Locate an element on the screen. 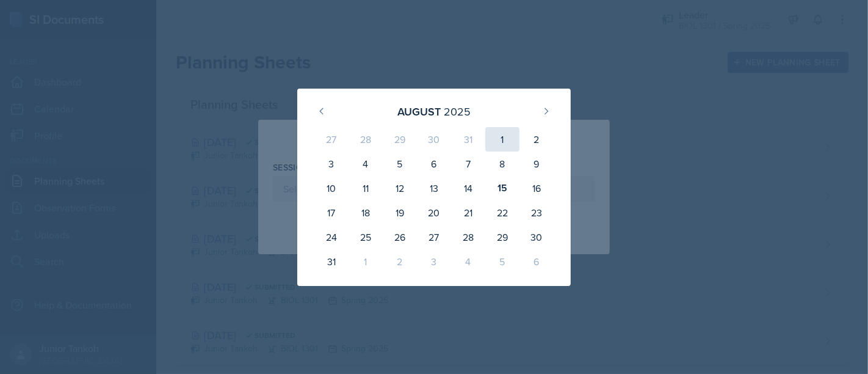 This screenshot has height=374, width=868. div: 21 is located at coordinates (468, 212).